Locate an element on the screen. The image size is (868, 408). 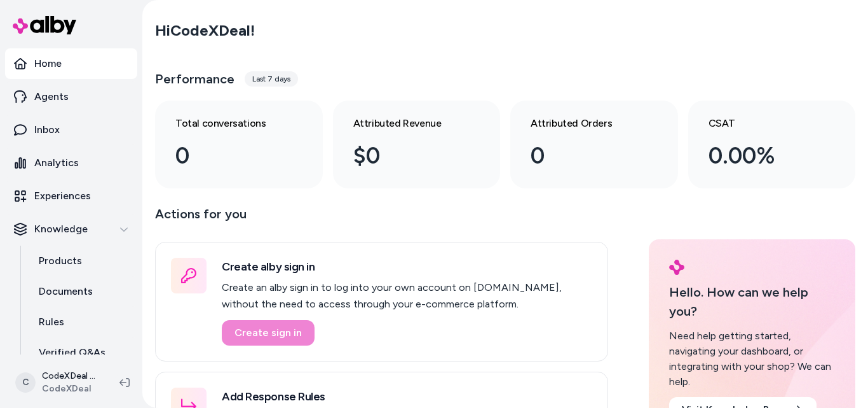
a: Total conversations 0 is located at coordinates (239, 145).